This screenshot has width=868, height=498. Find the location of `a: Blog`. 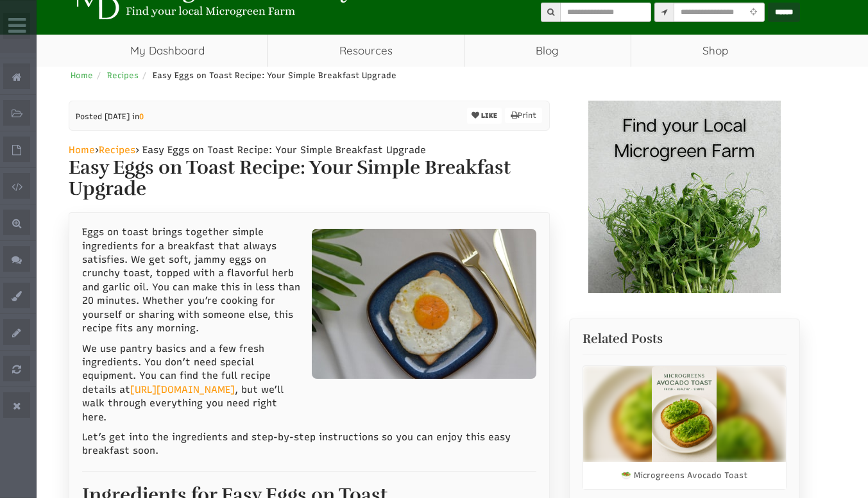

a: Blog is located at coordinates (547, 51).